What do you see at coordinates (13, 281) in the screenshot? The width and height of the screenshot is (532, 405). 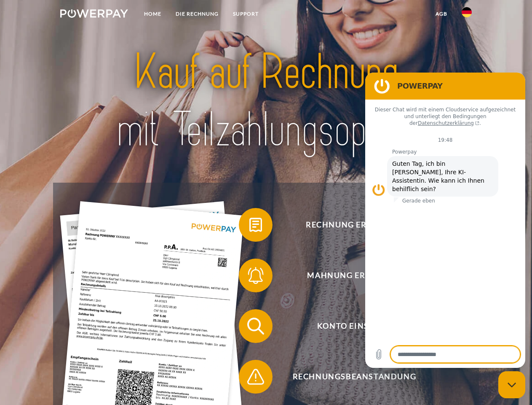 I see `button: Datei hochladen` at bounding box center [13, 281].